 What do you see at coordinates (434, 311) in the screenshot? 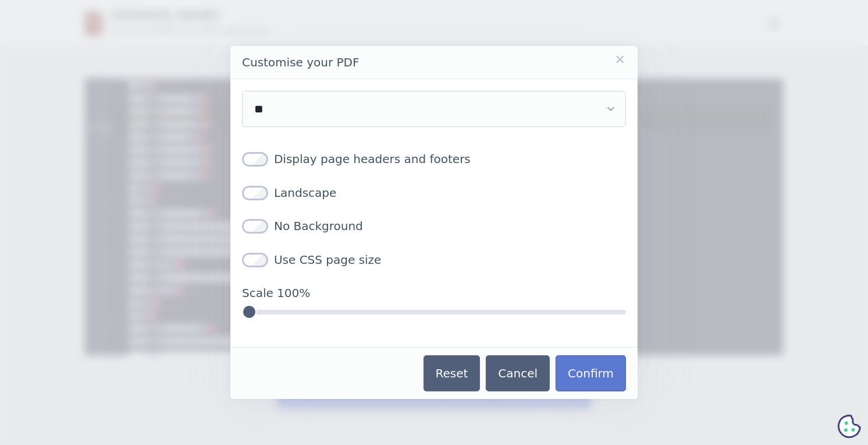
I see `input: Scale 100%` at bounding box center [434, 311].